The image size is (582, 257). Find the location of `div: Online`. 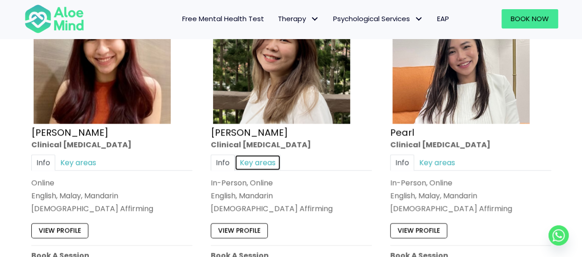

div: Online is located at coordinates (112, 183).